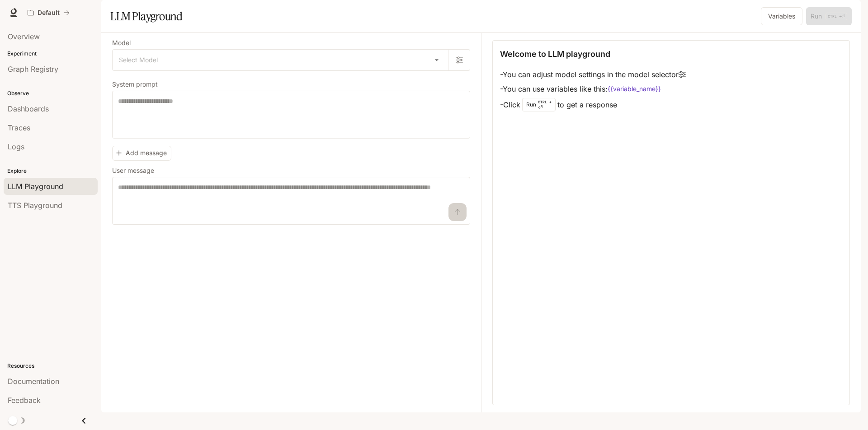  Describe the element at coordinates (555, 54) in the screenshot. I see `p: Welcome to LLM playground` at that location.